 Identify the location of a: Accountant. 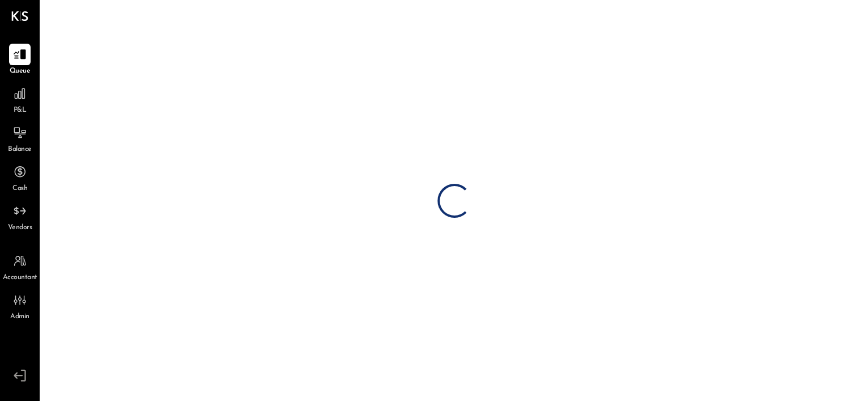
(20, 266).